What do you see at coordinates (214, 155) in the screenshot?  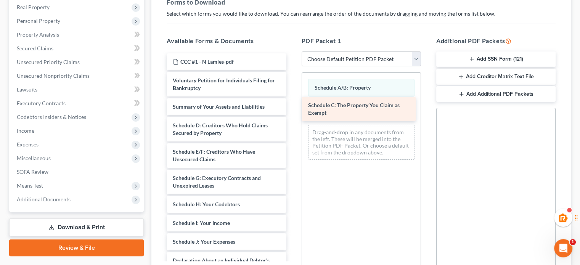 I see `span: Schedule E/F: Creditors Who Have Unsecured Claims` at bounding box center [214, 155].